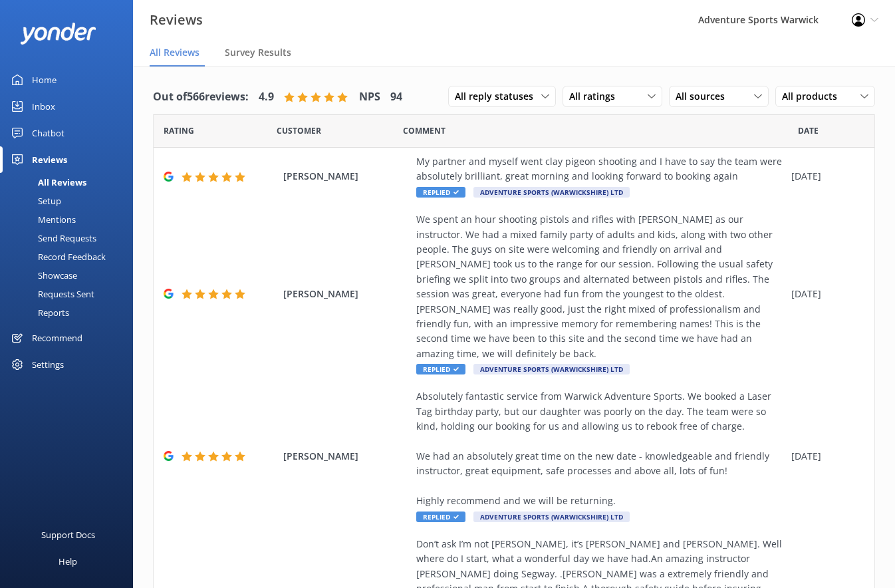 Image resolution: width=895 pixels, height=588 pixels. Describe the element at coordinates (596, 96) in the screenshot. I see `span: All ratings` at that location.